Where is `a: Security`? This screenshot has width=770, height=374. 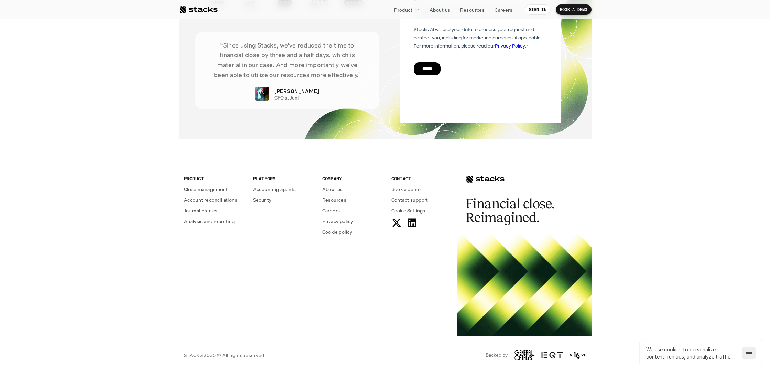 a: Security is located at coordinates (284, 200).